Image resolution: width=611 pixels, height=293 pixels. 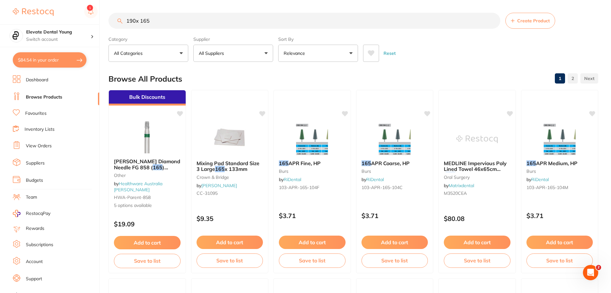 What do you see at coordinates (34, 262) in the screenshot?
I see `a: Account` at bounding box center [34, 262].